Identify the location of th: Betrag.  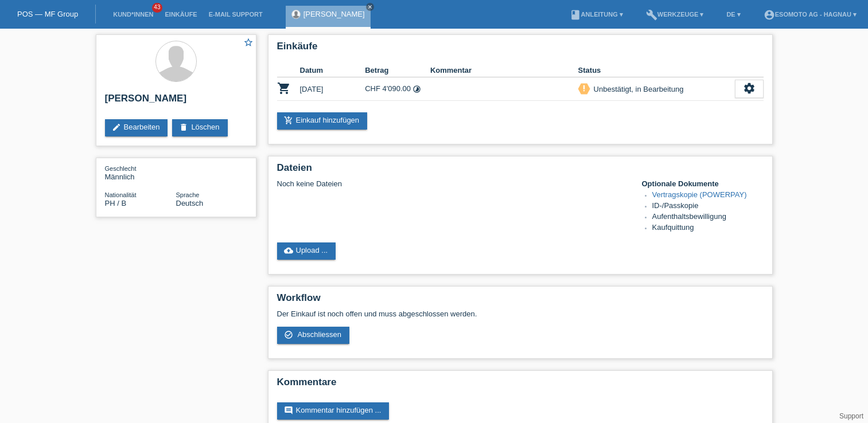
(398, 70).